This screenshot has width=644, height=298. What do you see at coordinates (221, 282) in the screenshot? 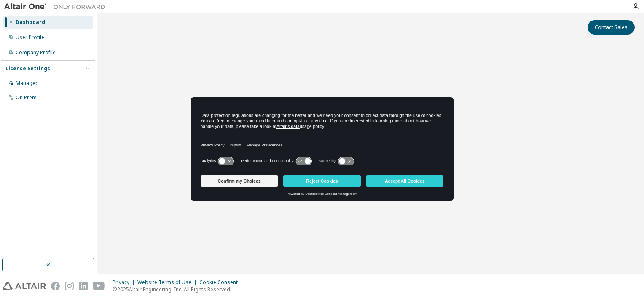
I see `div: Cookie Consent` at bounding box center [221, 282].